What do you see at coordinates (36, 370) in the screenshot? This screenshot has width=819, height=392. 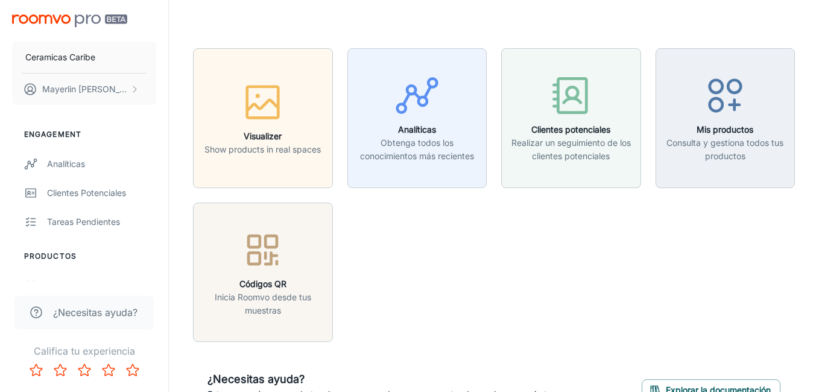 I see `button: Rate 1 star` at bounding box center [36, 370].